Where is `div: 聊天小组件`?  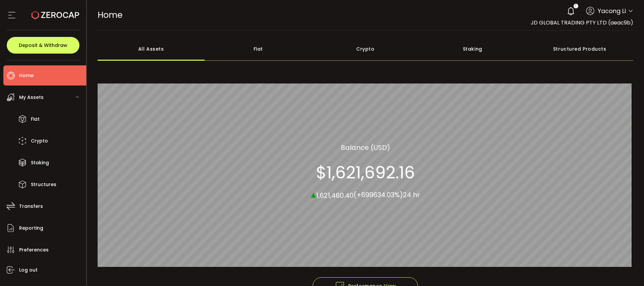
div: 聊天小组件 is located at coordinates (604, 250).